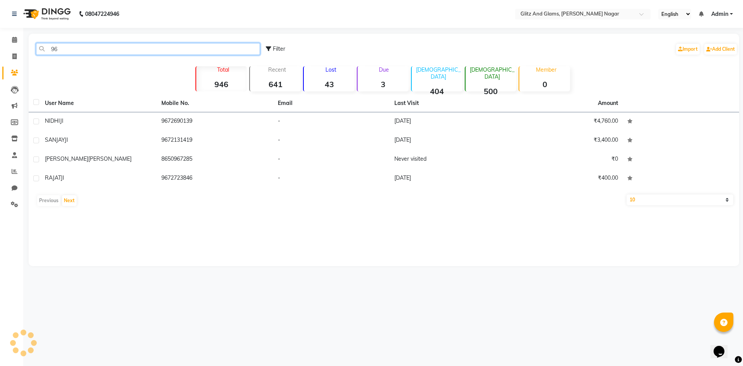 The height and width of the screenshot is (366, 743). What do you see at coordinates (545, 84) in the screenshot?
I see `strong: 0` at bounding box center [545, 84].